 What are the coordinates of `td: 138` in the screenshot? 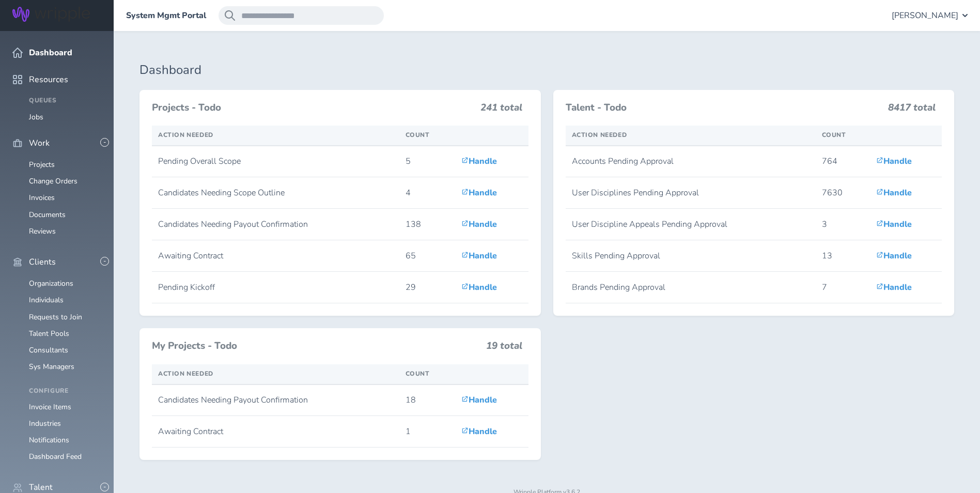 It's located at (427, 224).